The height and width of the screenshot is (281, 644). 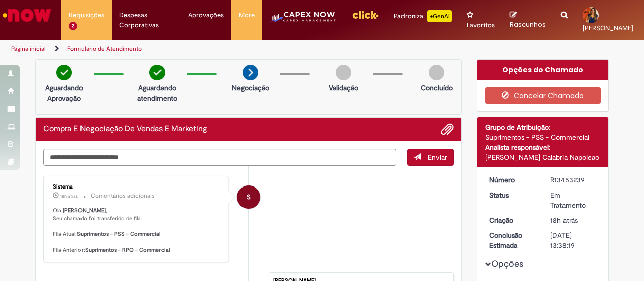 I want to click on b: Suprimentos - PSS - Commercial, so click(x=119, y=234).